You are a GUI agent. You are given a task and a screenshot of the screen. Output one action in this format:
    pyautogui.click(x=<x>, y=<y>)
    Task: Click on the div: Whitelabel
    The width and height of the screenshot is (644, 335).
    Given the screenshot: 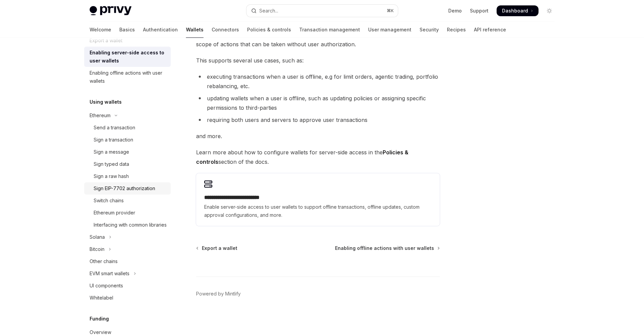 What is the action you would take?
    pyautogui.click(x=101, y=298)
    